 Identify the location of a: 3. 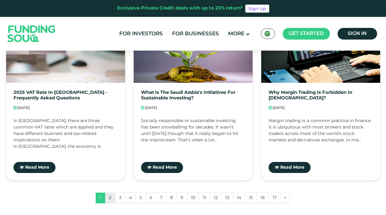
(120, 198).